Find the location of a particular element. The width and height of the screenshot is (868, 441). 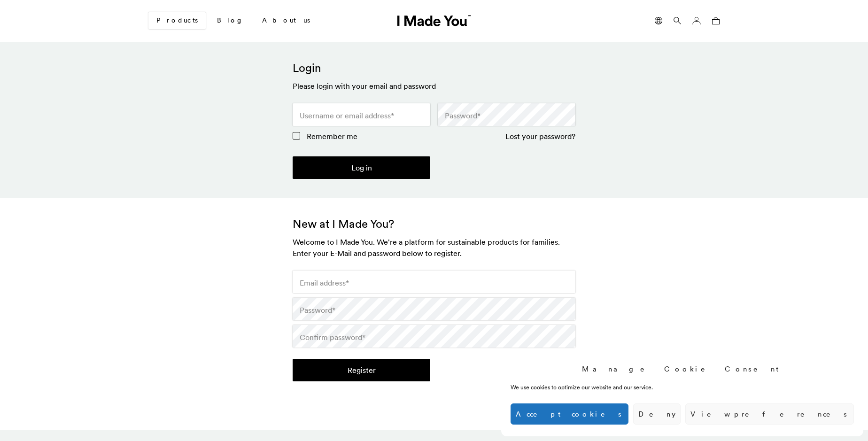

h3: Please login with your email and password is located at coordinates (434, 86).